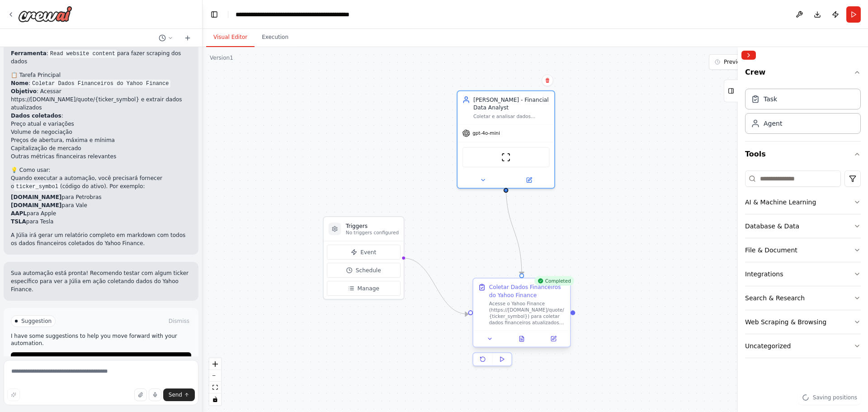  I want to click on div: Web Scraping & Browsing, so click(786, 322).